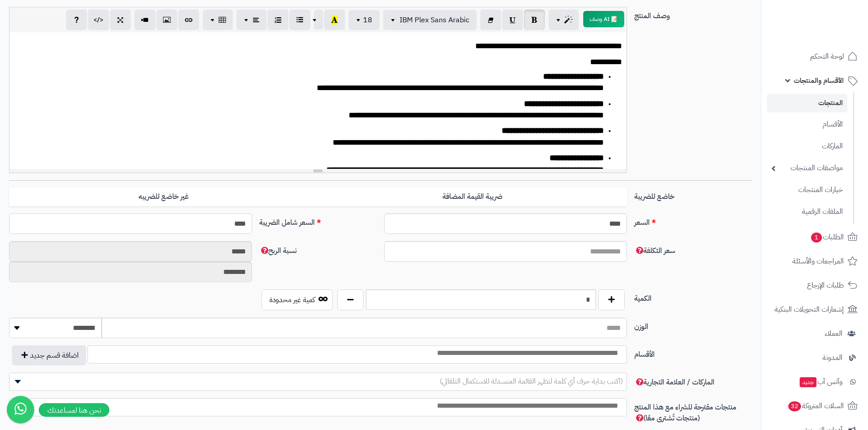  I want to click on label: الأقسام, so click(693, 353).